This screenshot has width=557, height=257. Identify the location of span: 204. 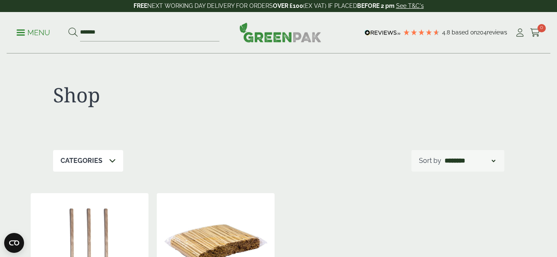
(482, 32).